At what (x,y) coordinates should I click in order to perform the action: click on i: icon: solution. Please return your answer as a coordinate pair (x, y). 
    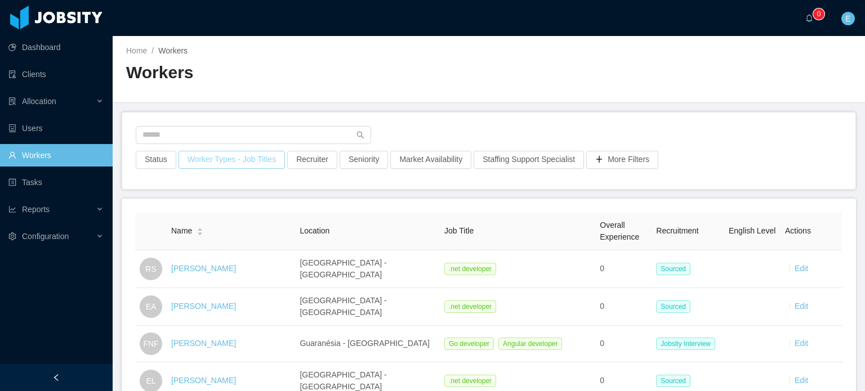
    Looking at the image, I should click on (12, 101).